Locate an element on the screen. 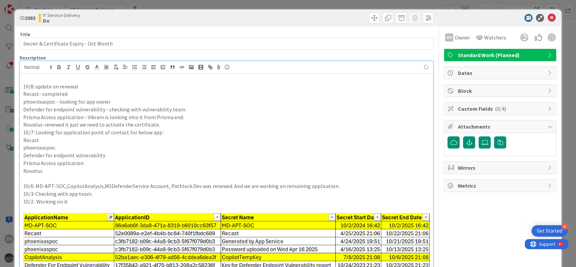  p: 10/6: MD-APT-SOC,CopilotAnalysis,MSDefenderService Account, Pathlock Dev was renewed. And we are ... is located at coordinates (226, 186).